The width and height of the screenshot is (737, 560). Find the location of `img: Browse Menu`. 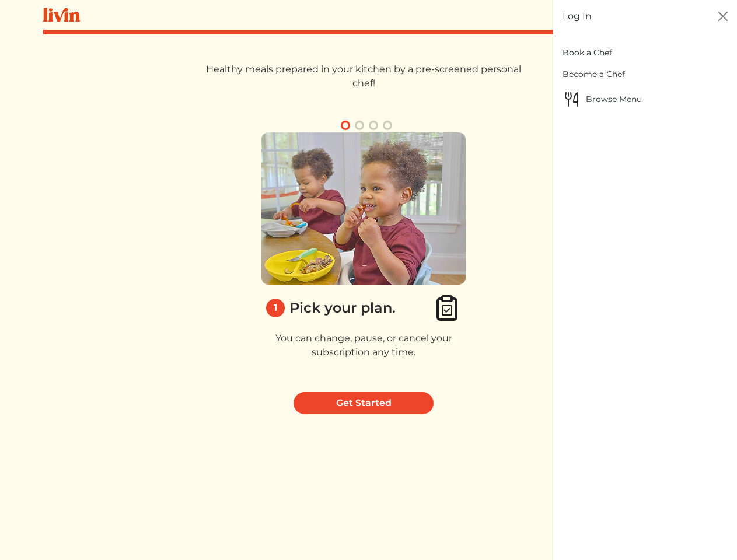

img: Browse Menu is located at coordinates (572, 99).